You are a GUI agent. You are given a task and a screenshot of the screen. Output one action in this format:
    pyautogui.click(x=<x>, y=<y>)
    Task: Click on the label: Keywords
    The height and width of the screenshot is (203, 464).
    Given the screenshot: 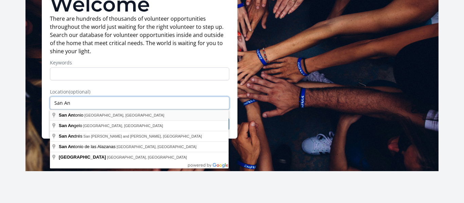 What is the action you would take?
    pyautogui.click(x=140, y=63)
    